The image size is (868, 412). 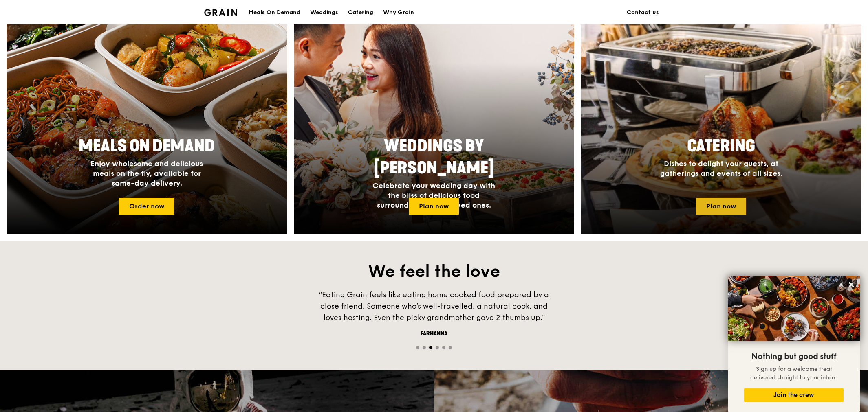 I want to click on a: Order now, so click(x=147, y=206).